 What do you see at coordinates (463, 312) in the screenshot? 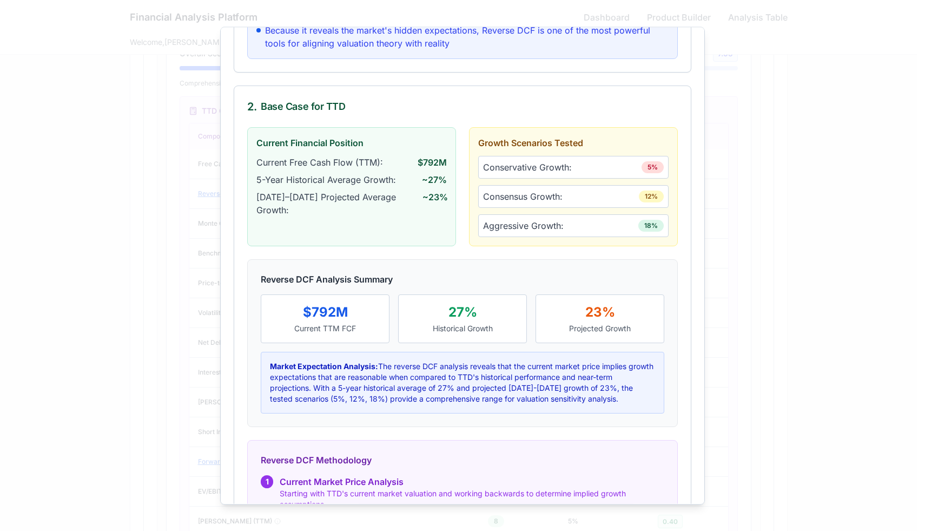
I see `div: 27%` at bounding box center [463, 312].